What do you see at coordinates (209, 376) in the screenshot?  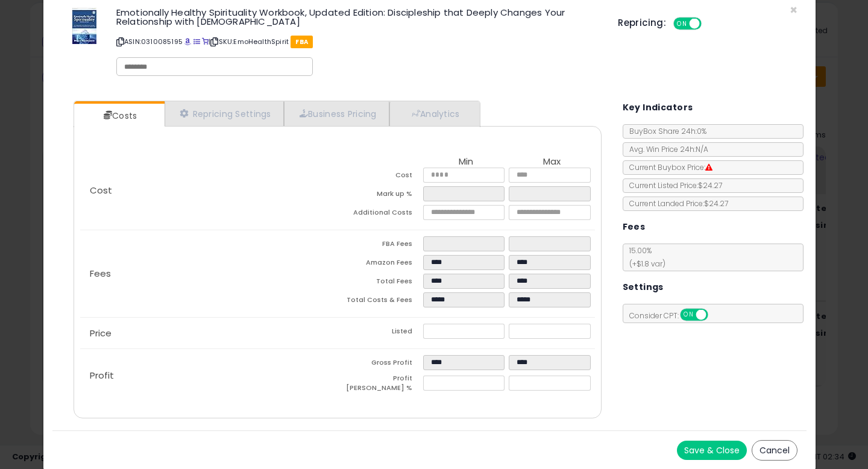 I see `p: Profit` at bounding box center [209, 376].